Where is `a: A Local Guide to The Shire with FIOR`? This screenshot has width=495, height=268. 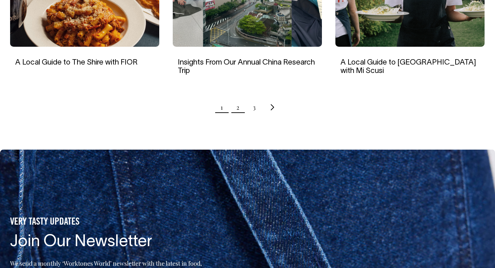 a: A Local Guide to The Shire with FIOR is located at coordinates (76, 63).